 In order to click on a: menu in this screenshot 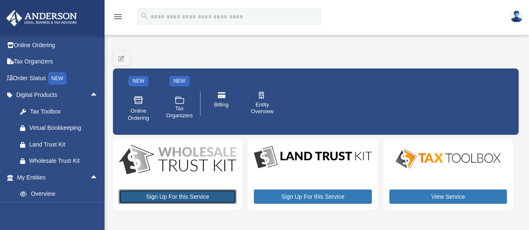, I will do `click(118, 18)`.